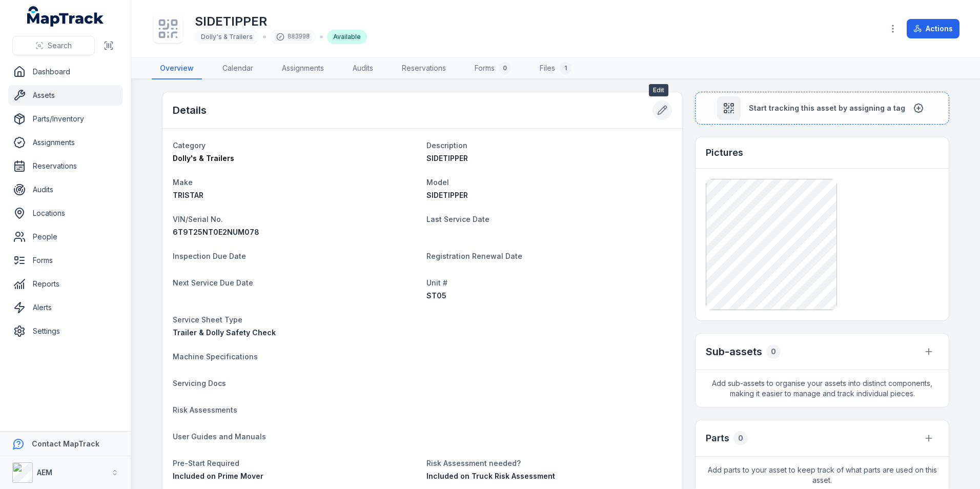 The width and height of the screenshot is (980, 489). I want to click on a: Locations, so click(65, 214).